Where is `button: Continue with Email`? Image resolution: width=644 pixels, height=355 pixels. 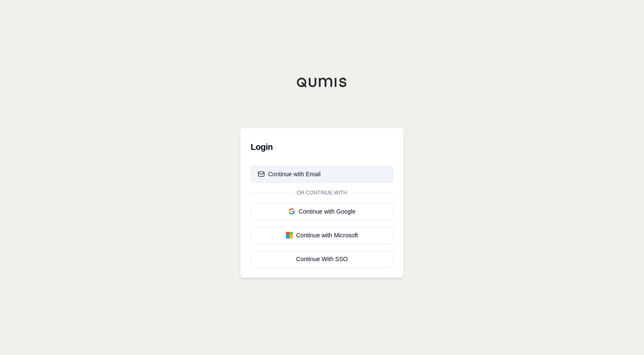
button: Continue with Email is located at coordinates (322, 174).